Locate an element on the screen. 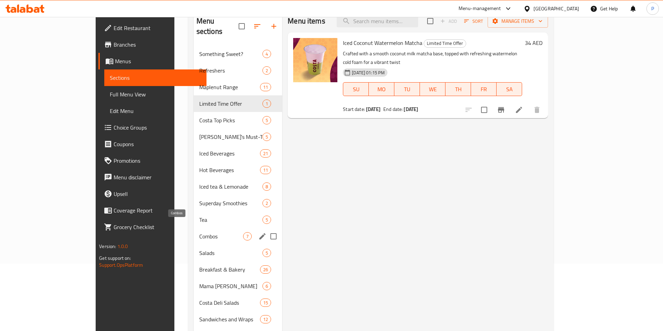 The width and height of the screenshot is (663, 331). button: TH is located at coordinates (459, 89).